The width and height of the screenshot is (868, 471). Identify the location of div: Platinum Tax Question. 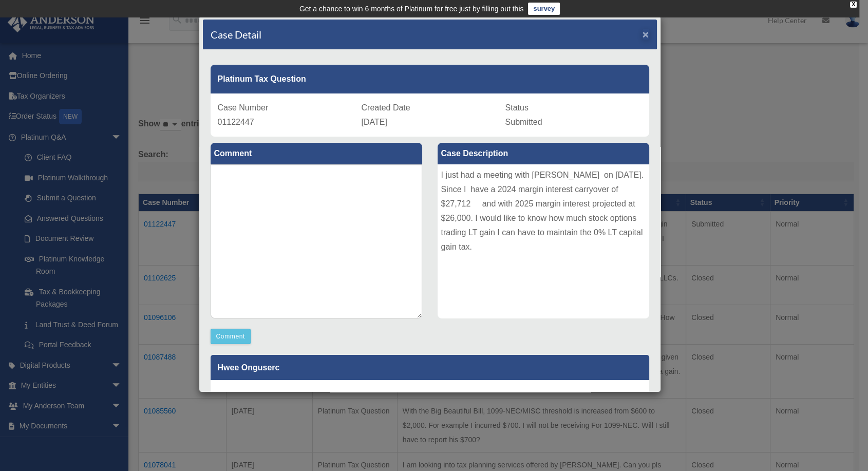
(430, 79).